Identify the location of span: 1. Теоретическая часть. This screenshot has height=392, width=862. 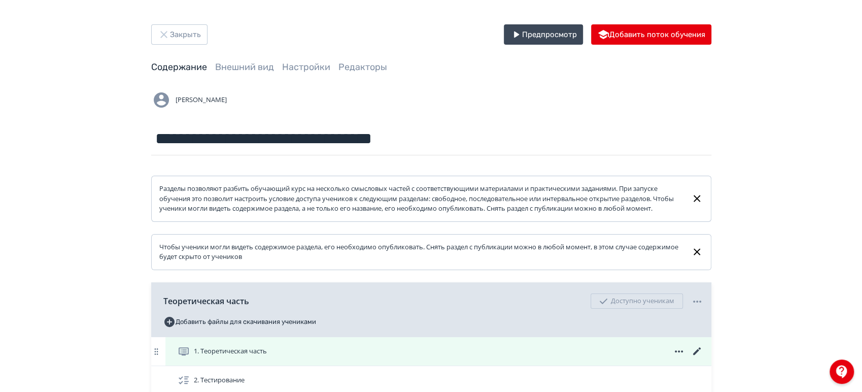
(230, 351).